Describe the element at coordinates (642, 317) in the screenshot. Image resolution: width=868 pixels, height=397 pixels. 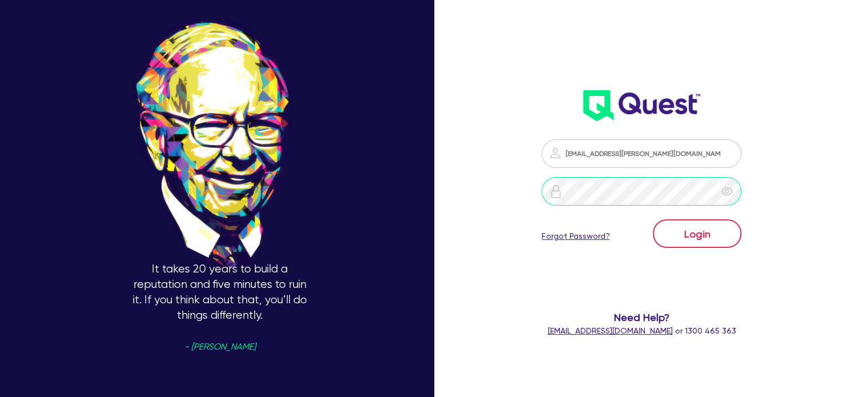
I see `span: Need Help?` at that location.